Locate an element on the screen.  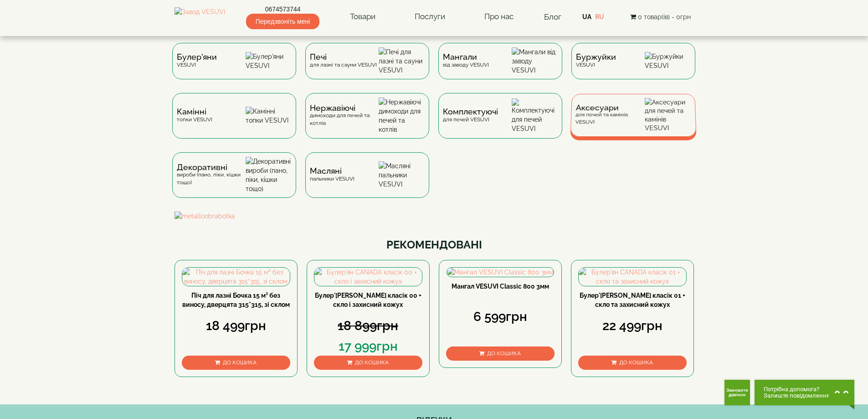
span: Печі is located at coordinates (343, 57).